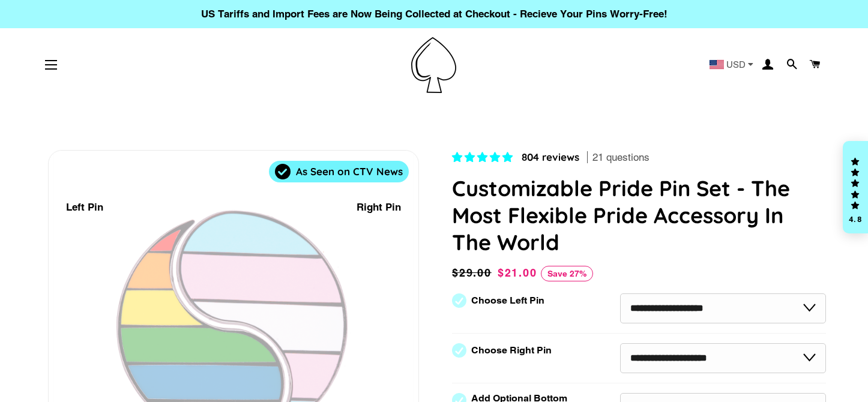 The width and height of the screenshot is (868, 402). Describe the element at coordinates (379, 207) in the screenshot. I see `div: Right Pin` at that location.